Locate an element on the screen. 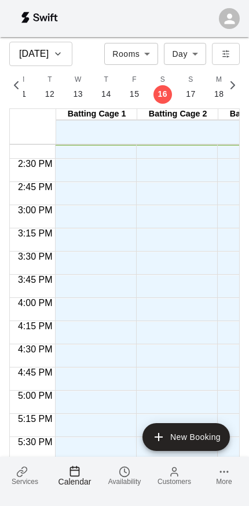  span: 2:15 PM is located at coordinates (35, 140).